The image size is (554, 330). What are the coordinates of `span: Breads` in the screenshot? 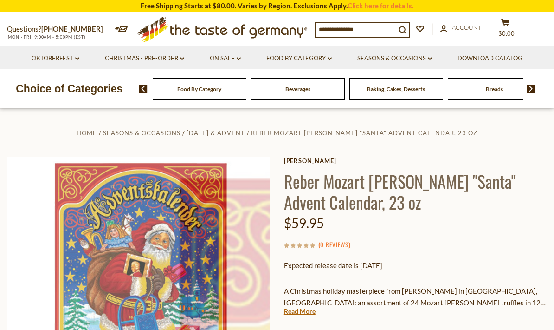 It's located at (494, 89).